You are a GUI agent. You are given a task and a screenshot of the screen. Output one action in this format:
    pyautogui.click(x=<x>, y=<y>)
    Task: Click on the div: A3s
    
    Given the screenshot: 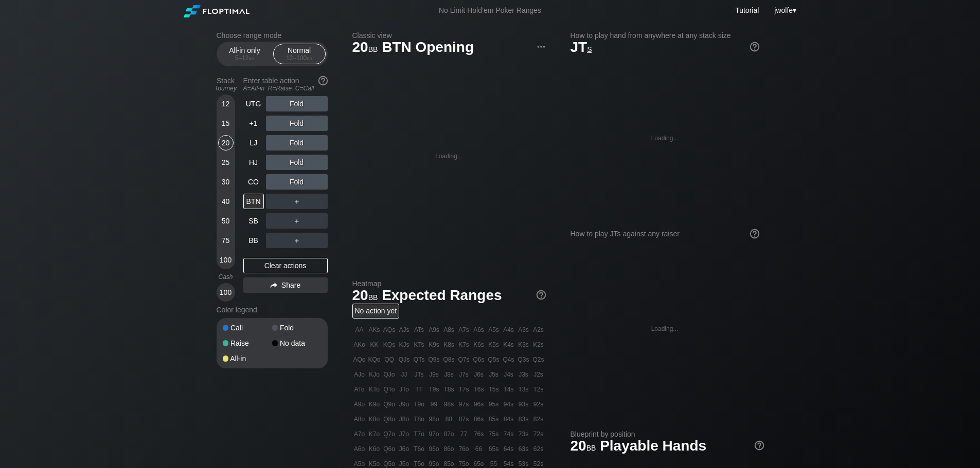 What is the action you would take?
    pyautogui.click(x=524, y=330)
    